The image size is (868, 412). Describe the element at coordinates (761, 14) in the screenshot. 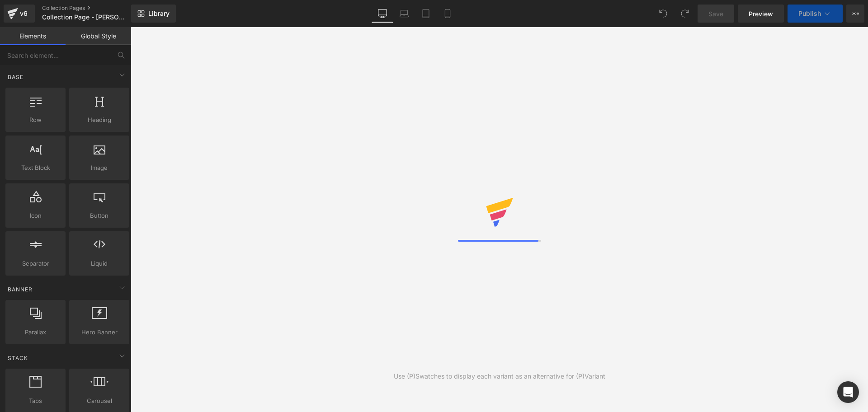

I see `a: Preview` at that location.